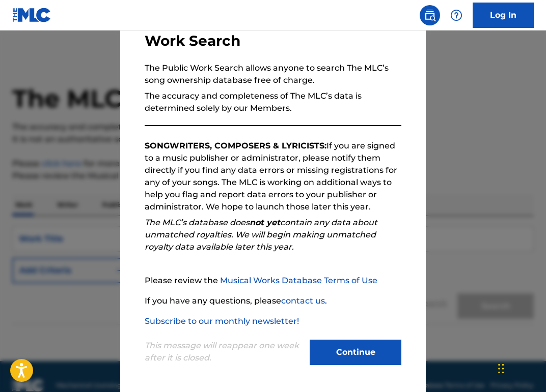 The height and width of the screenshot is (392, 546). I want to click on img: MLC Logo, so click(32, 15).